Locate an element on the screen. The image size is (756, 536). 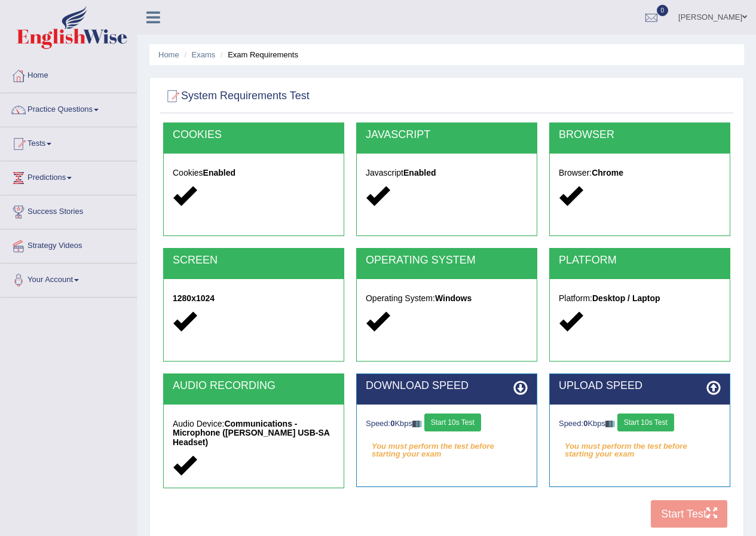
strong: Chrome is located at coordinates (607, 173).